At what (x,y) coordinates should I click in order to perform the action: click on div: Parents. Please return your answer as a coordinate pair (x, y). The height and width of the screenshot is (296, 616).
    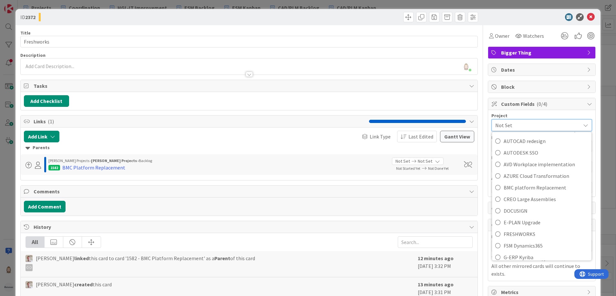
    Looking at the image, I should click on (249, 148).